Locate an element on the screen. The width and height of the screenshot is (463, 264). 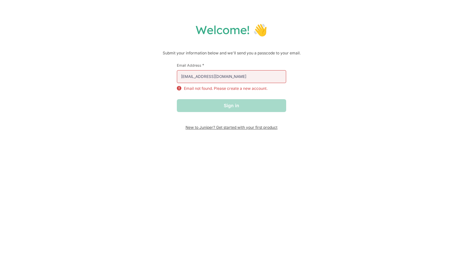
p: Email not found. Please create a new account. is located at coordinates (226, 88).